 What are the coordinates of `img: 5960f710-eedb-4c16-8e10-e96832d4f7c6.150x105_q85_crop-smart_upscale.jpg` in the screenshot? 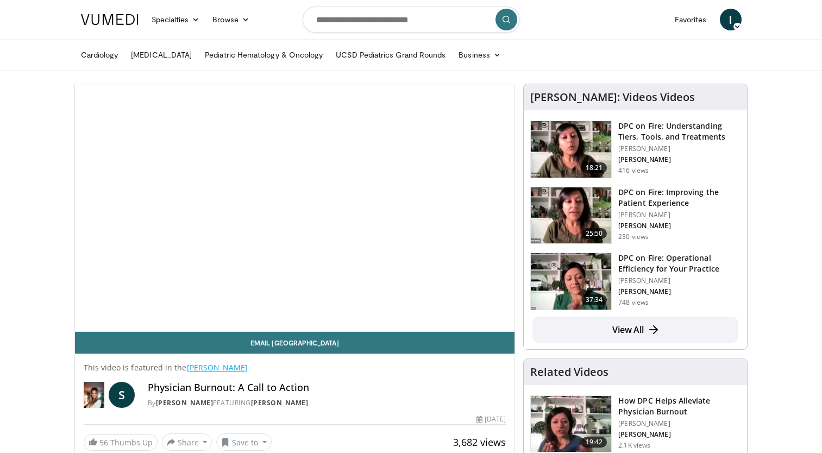 It's located at (571, 216).